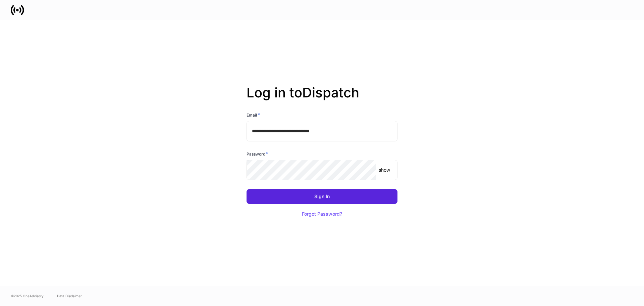 This screenshot has width=644, height=306. I want to click on div: Forgot Password?, so click(322, 214).